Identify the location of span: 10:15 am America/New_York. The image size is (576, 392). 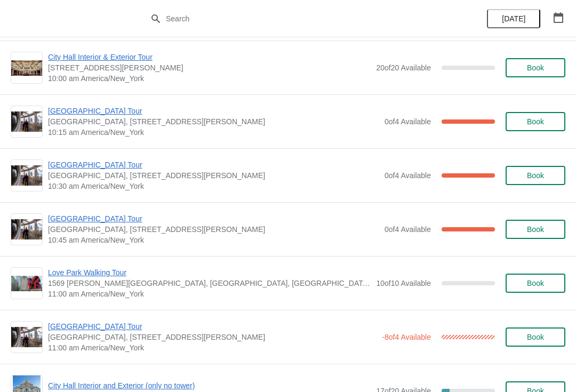
(213, 132).